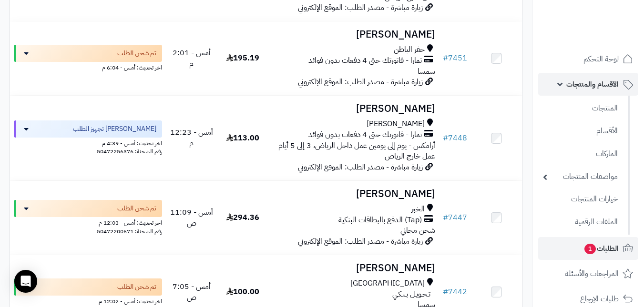 This screenshot has width=644, height=307. I want to click on span: حفر الباطن, so click(409, 50).